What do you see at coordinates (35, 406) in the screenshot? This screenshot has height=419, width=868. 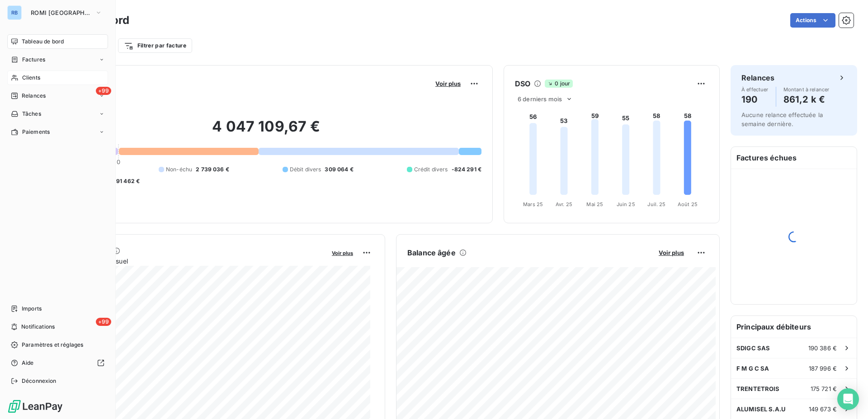 I see `img: Logo LeanPay` at bounding box center [35, 406].